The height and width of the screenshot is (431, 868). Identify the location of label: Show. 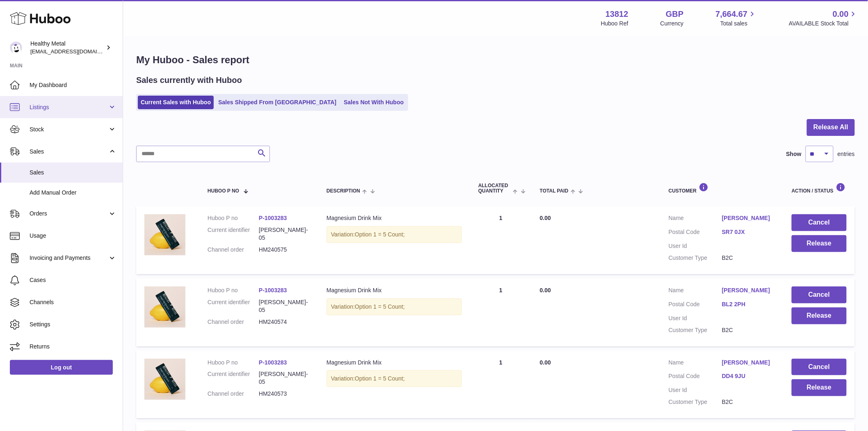
(794, 154).